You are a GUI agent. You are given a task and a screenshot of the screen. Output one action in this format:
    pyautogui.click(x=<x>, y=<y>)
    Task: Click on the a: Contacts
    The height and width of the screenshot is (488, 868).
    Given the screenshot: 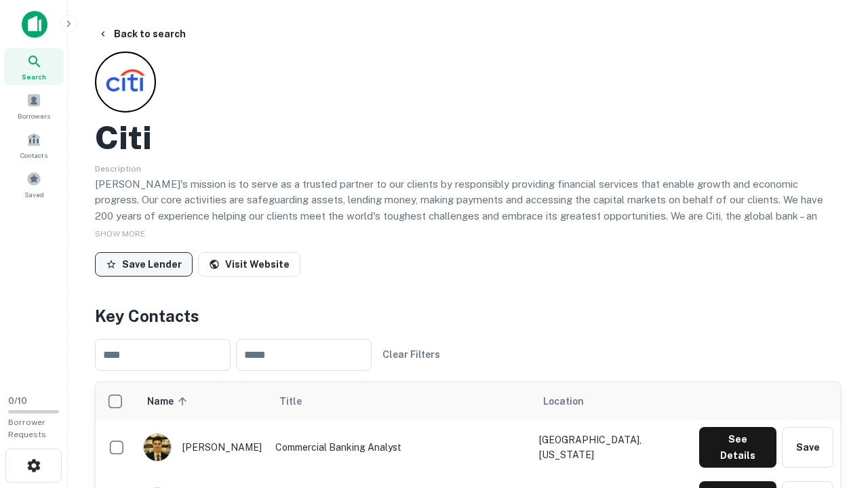 What is the action you would take?
    pyautogui.click(x=34, y=145)
    